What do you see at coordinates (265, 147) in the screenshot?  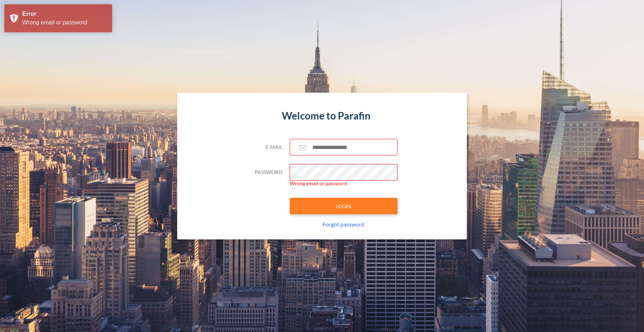 I see `h5: E-mail` at bounding box center [265, 147].